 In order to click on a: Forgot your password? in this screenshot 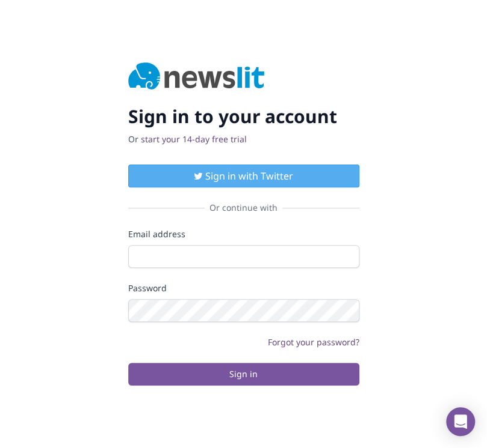, I will do `click(313, 342)`.